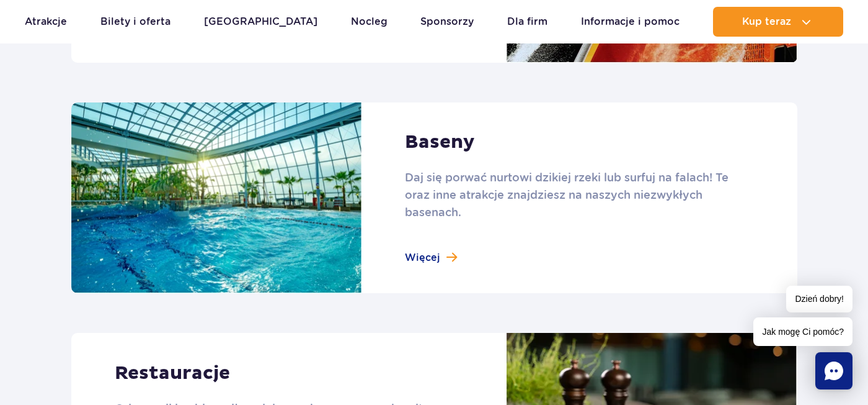 The image size is (868, 405). Describe the element at coordinates (46, 22) in the screenshot. I see `a: Atrakcje` at that location.